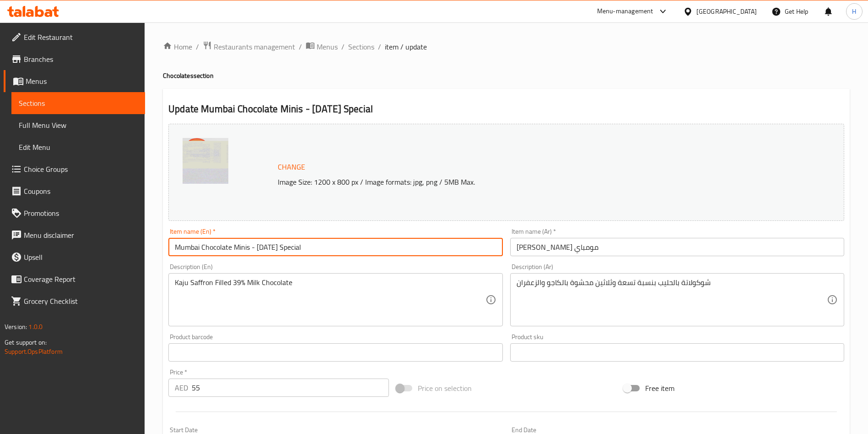  Describe the element at coordinates (74, 279) in the screenshot. I see `a: Coverage Report` at that location.